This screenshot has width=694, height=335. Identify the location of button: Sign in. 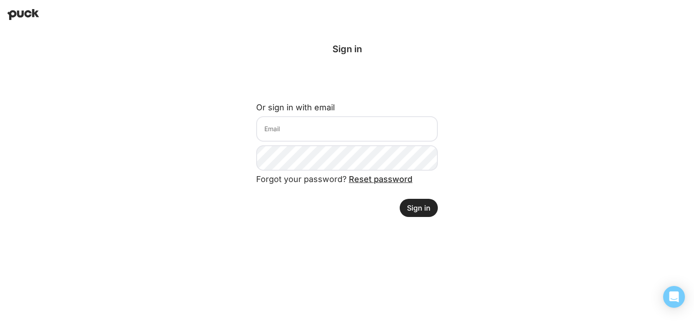
(418, 208).